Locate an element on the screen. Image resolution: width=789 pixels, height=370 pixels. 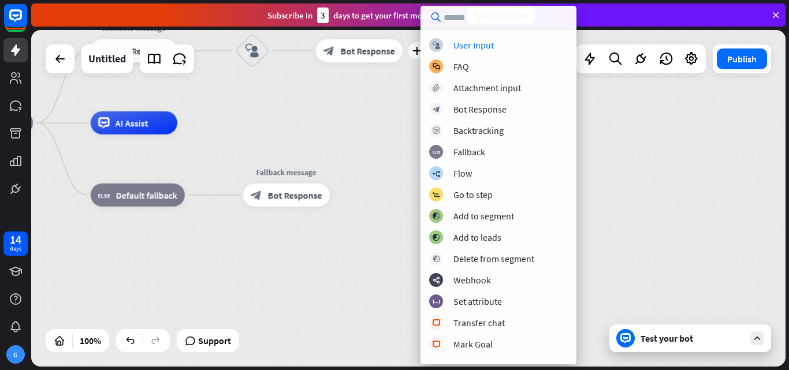
div: Test your bot is located at coordinates (693, 339).